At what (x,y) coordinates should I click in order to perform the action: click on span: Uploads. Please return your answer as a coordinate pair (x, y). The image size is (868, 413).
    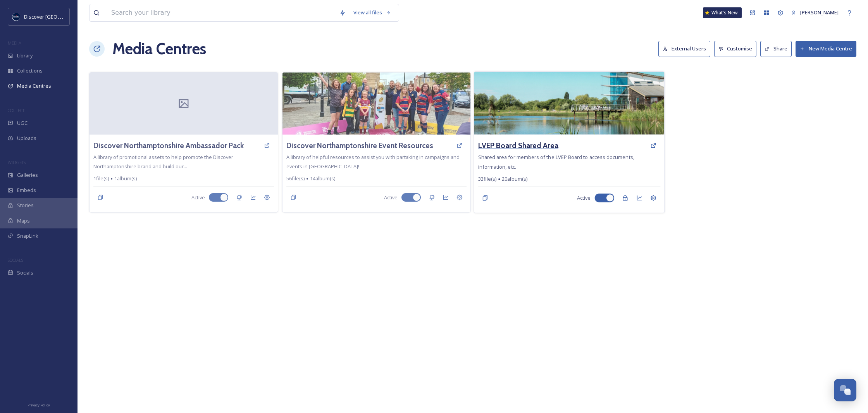
    Looking at the image, I should click on (27, 138).